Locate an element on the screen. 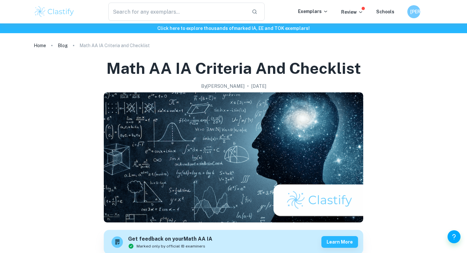  span: Marked only by official IB examiners is located at coordinates (171, 246).